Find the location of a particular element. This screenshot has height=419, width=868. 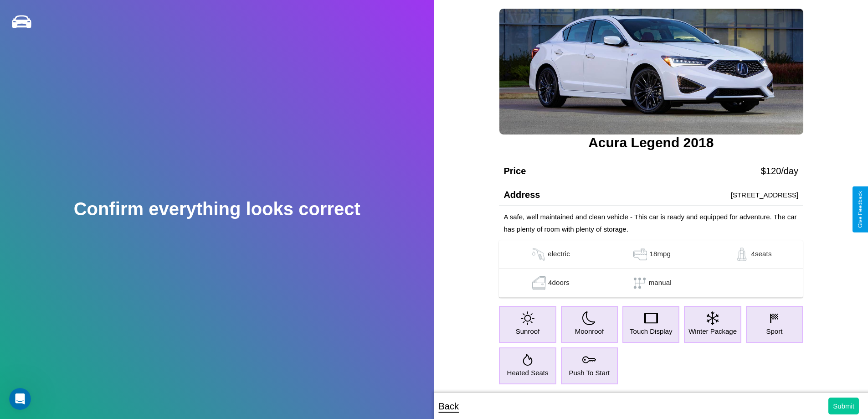

p: Winter Package is located at coordinates (713, 331).